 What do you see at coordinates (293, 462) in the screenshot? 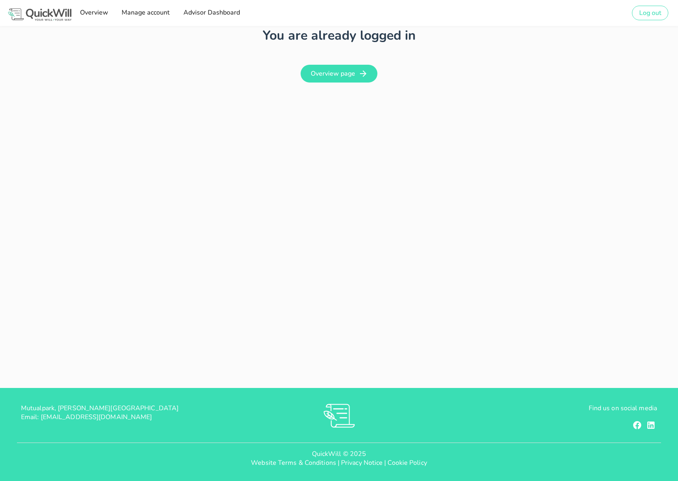
I see `a: Website Terms & Conditions` at bounding box center [293, 462].